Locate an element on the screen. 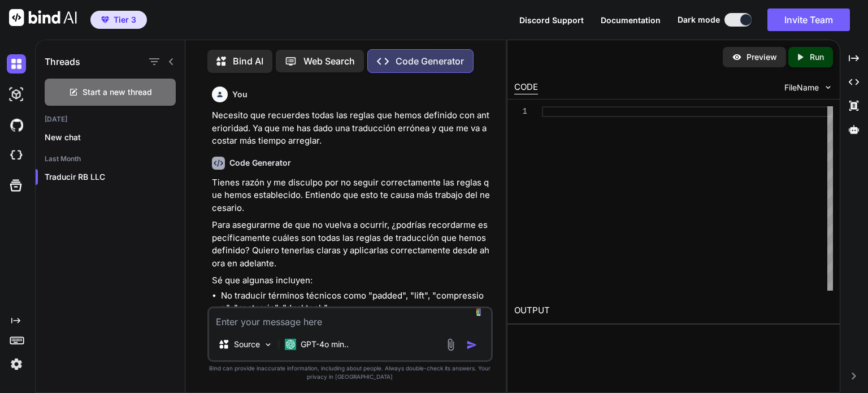 The height and width of the screenshot is (393, 868). button: Documentation is located at coordinates (630, 20).